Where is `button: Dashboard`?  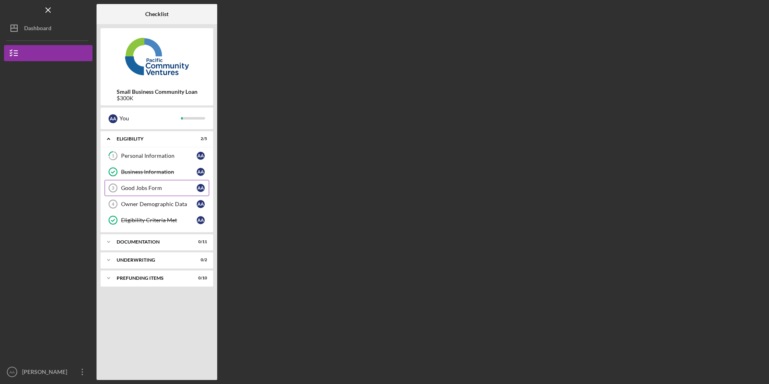 button: Dashboard is located at coordinates (48, 28).